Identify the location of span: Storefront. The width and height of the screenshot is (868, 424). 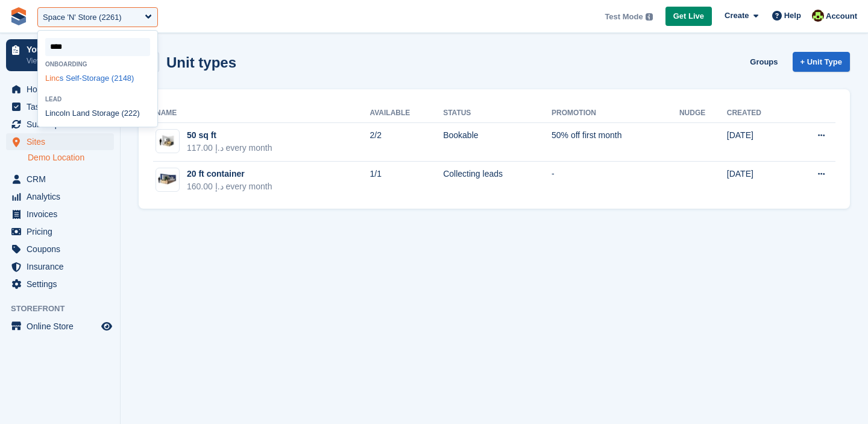
(65, 308).